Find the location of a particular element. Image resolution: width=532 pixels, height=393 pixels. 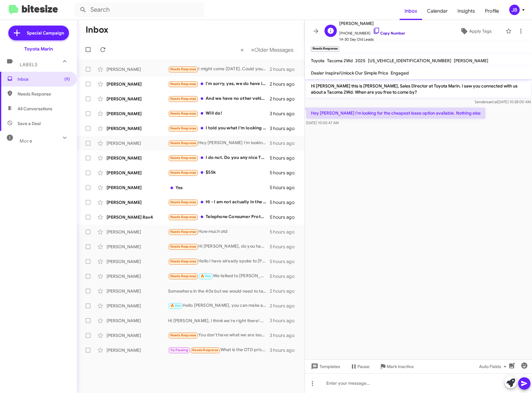

span: Save a Deal is located at coordinates (29, 124).